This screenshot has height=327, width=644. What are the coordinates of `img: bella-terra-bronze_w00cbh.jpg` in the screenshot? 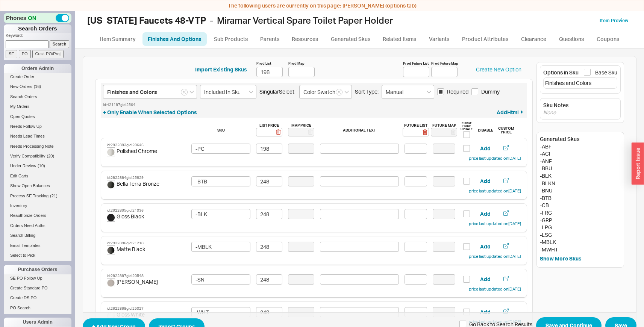 It's located at (111, 185).